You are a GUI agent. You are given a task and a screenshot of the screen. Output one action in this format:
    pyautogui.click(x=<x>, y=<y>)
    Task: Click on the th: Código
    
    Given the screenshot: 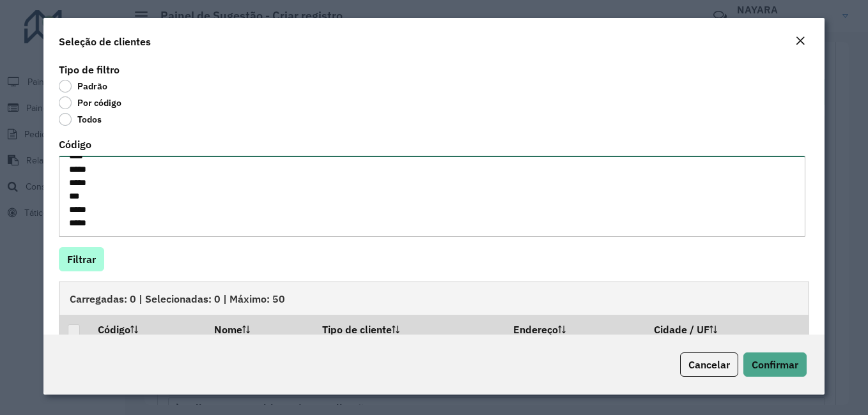 What is the action you would take?
    pyautogui.click(x=147, y=329)
    